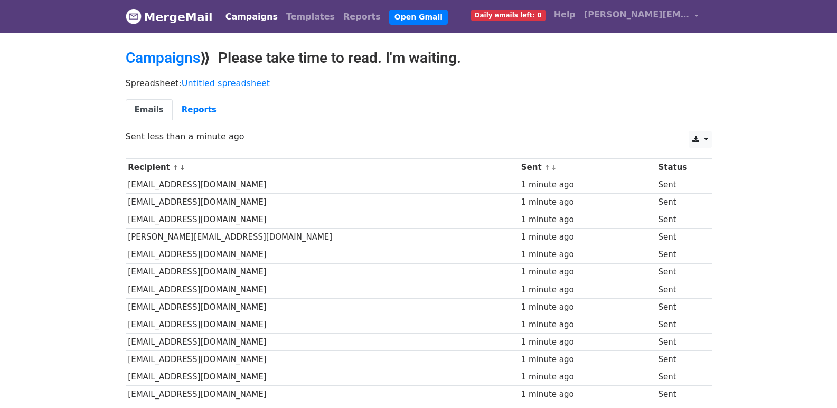  Describe the element at coordinates (226, 83) in the screenshot. I see `a: Untitled spreadsheet` at that location.